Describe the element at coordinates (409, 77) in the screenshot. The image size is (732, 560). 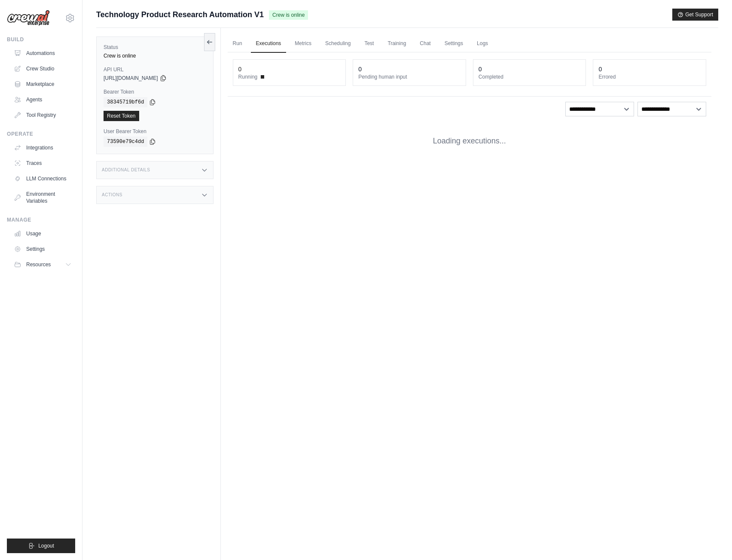
I see `dt: Pending human input` at that location.